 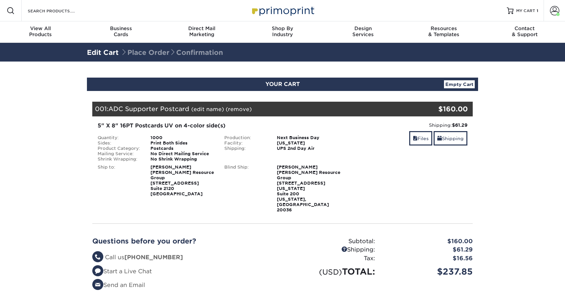 I want to click on div: $16.56, so click(x=429, y=259).